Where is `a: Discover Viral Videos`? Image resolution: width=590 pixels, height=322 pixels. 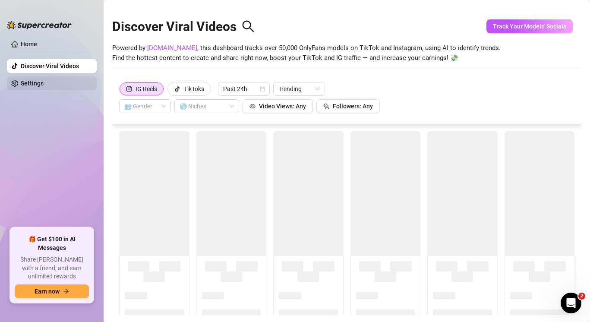
a: Discover Viral Videos is located at coordinates (50, 66).